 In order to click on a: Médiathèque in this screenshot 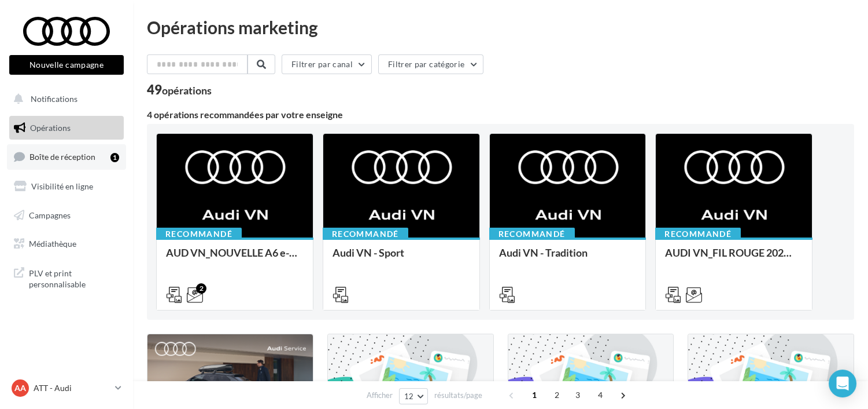, I will do `click(66, 244)`.